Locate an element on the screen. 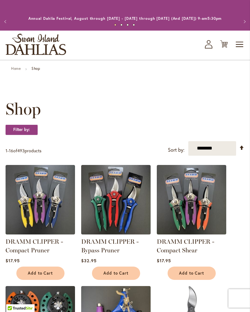  button: 1 of 4 is located at coordinates (115, 25).